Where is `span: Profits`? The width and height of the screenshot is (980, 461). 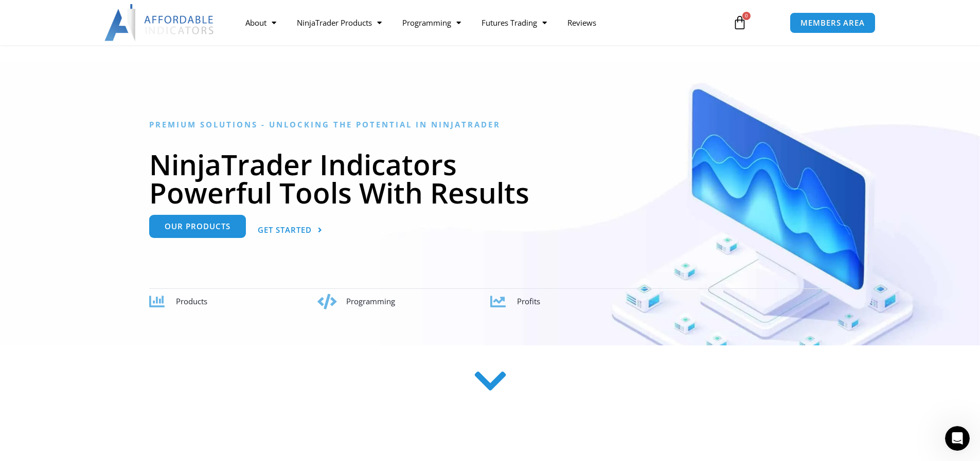
span: Profits is located at coordinates (528, 301).